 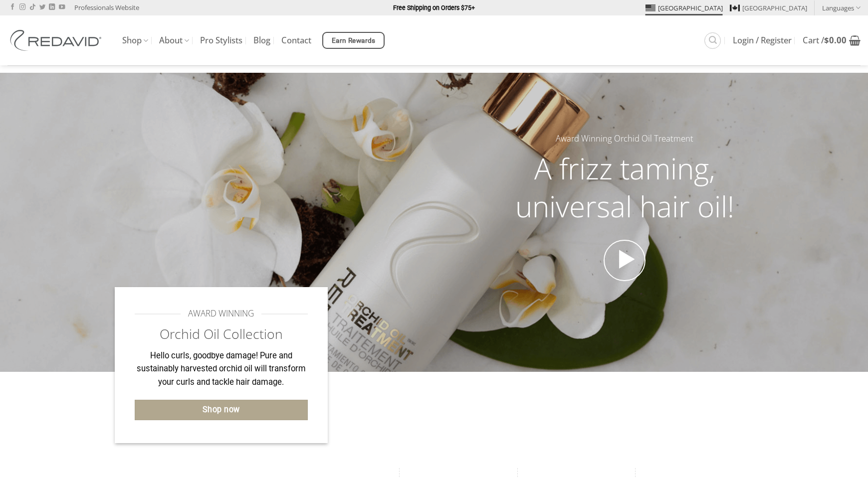 What do you see at coordinates (835, 40) in the screenshot?
I see `bdi: 0.00` at bounding box center [835, 40].